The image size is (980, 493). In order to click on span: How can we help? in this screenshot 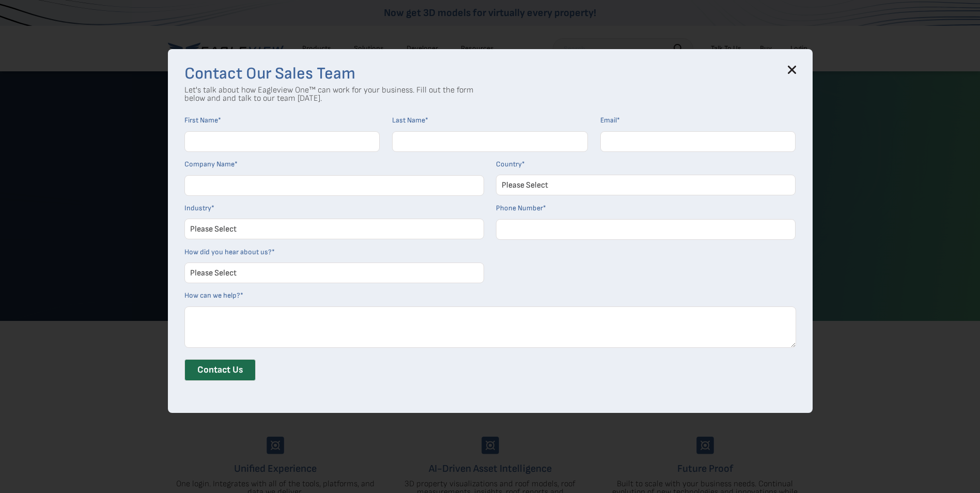, I will do `click(212, 295)`.